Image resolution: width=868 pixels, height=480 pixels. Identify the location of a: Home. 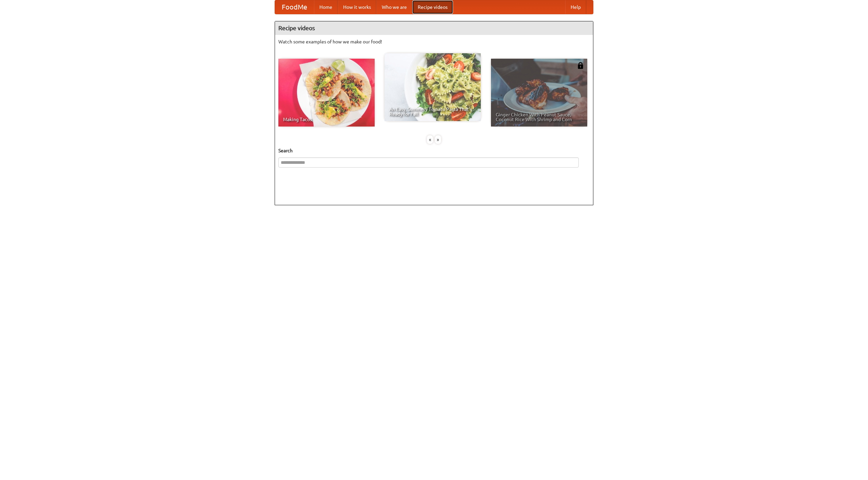
(326, 7).